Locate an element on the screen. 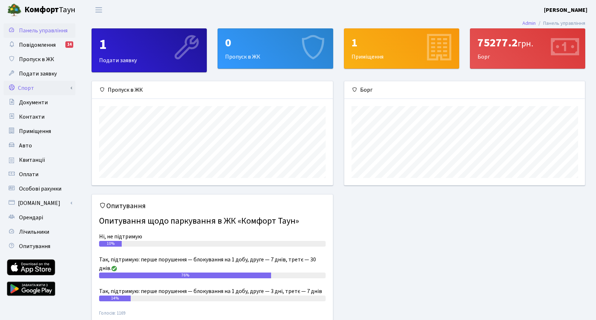 Image resolution: width=596 pixels, height=320 pixels. div: 10% is located at coordinates (110, 244).